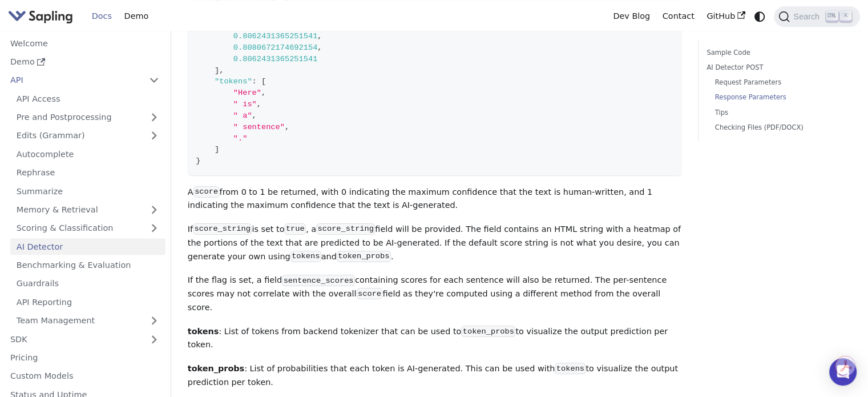 This screenshot has height=397, width=868. I want to click on a: Docs, so click(102, 16).